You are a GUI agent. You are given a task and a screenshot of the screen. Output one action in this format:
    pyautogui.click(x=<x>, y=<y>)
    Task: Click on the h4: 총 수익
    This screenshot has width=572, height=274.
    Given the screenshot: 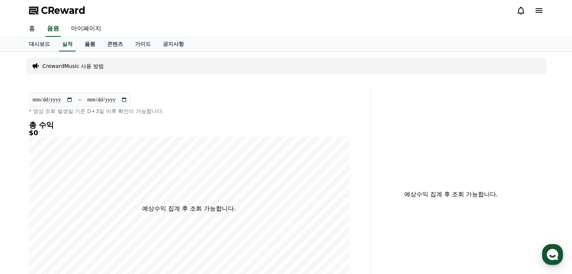 What is the action you would take?
    pyautogui.click(x=189, y=125)
    